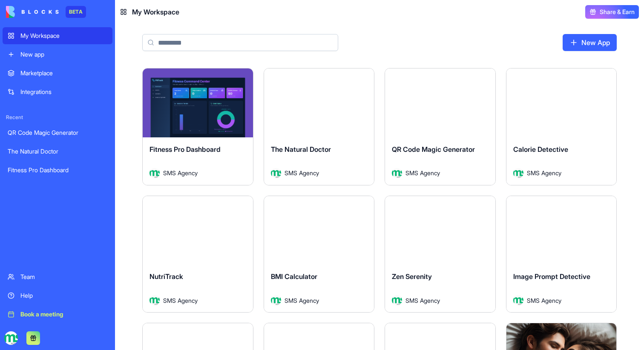 The image size is (644, 350). I want to click on a: New app, so click(58, 54).